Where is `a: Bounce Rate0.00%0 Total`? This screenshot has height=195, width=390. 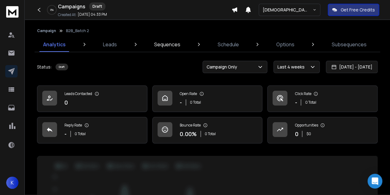 a: Bounce Rate0.00%0 Total is located at coordinates (207, 130).